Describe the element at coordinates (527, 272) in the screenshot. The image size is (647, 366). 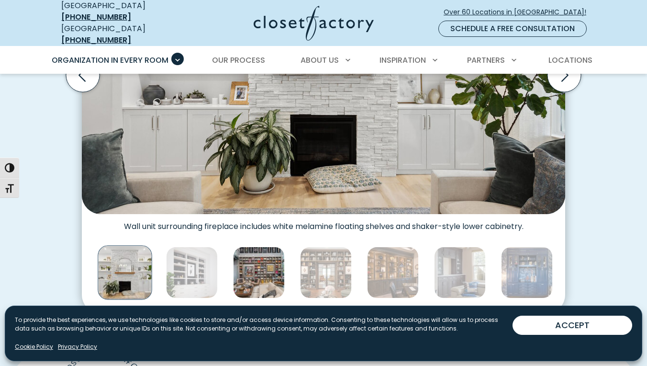
I see `img: Elegant navy blue built-in cabinetry with glass doors and open shelving` at that location.